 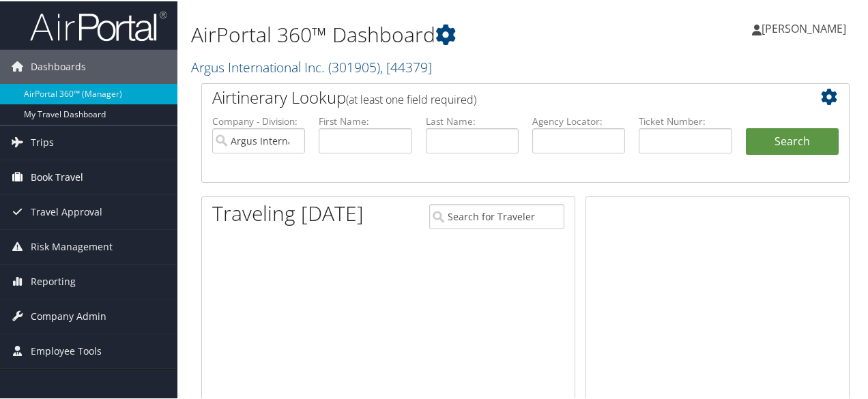 What do you see at coordinates (579, 120) in the screenshot?
I see `label: Agency Locator:` at bounding box center [579, 120].